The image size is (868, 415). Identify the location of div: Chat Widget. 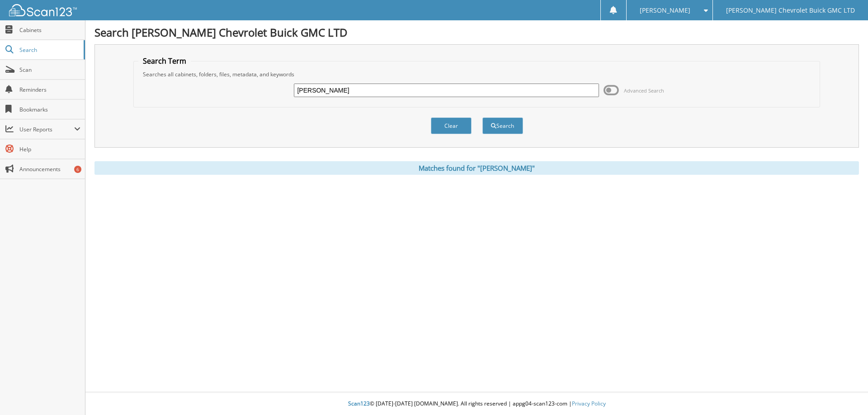
(845, 394).